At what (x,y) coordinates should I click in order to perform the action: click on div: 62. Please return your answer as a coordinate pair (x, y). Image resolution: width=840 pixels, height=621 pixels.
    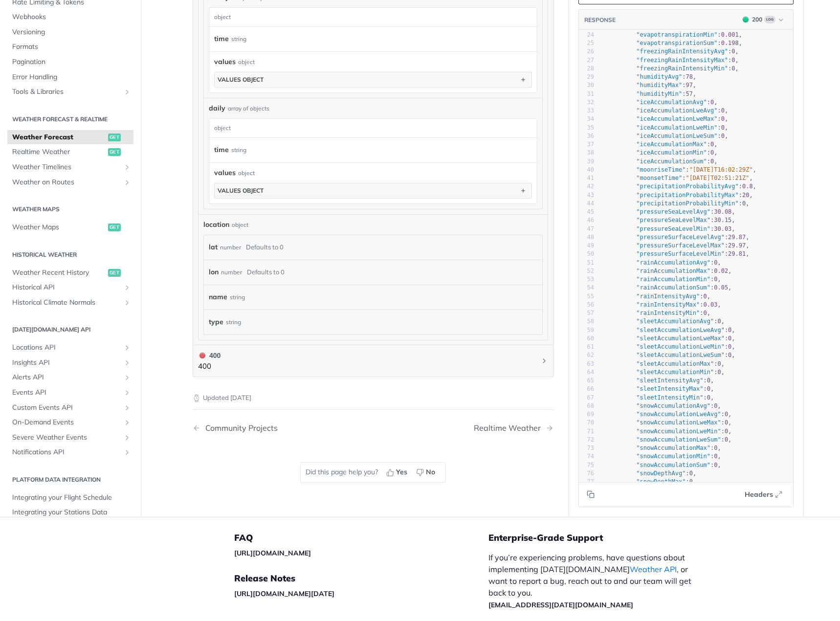
    Looking at the image, I should click on (586, 355).